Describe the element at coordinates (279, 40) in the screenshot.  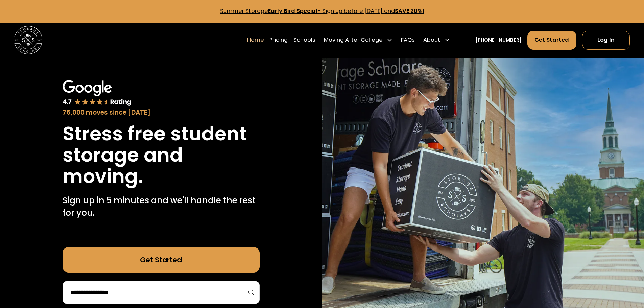
I see `a: Pricing` at that location.